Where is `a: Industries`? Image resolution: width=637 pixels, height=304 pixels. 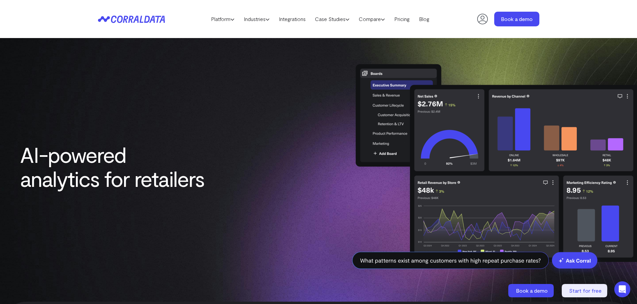
a: Industries is located at coordinates (256, 19).